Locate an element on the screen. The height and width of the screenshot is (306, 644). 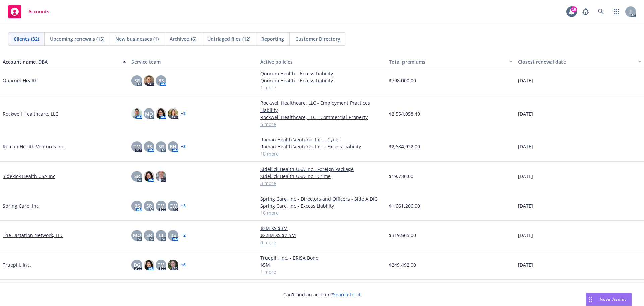
a: Roman Health Ventures Inc. - Excess Liability is located at coordinates (322, 147).